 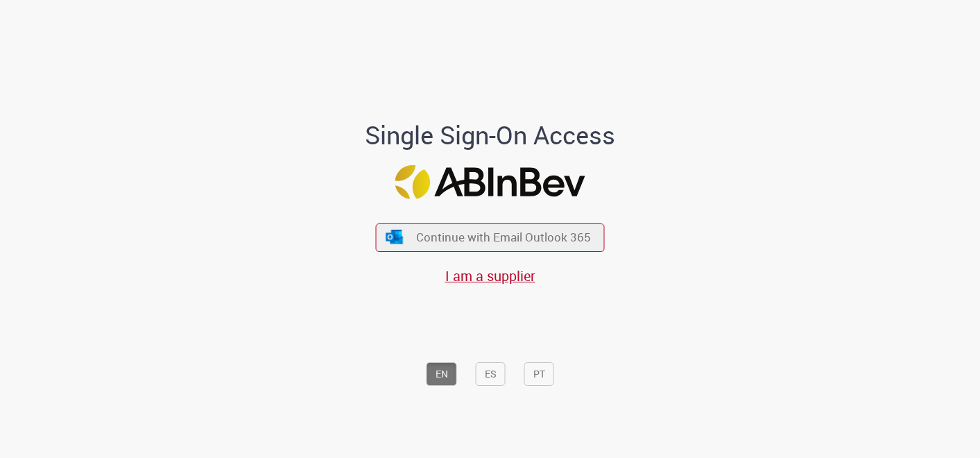 I want to click on img: Logo ABInBev, so click(x=490, y=182).